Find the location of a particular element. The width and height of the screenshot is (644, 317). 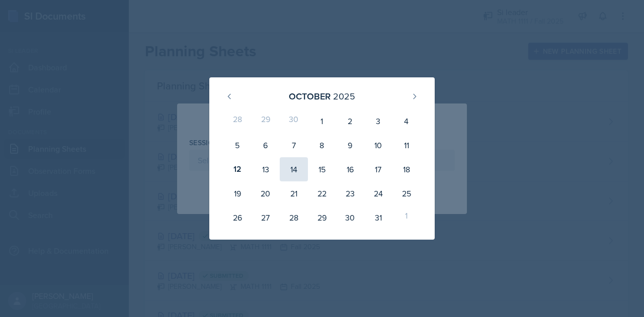

div: 14 is located at coordinates (294, 169).